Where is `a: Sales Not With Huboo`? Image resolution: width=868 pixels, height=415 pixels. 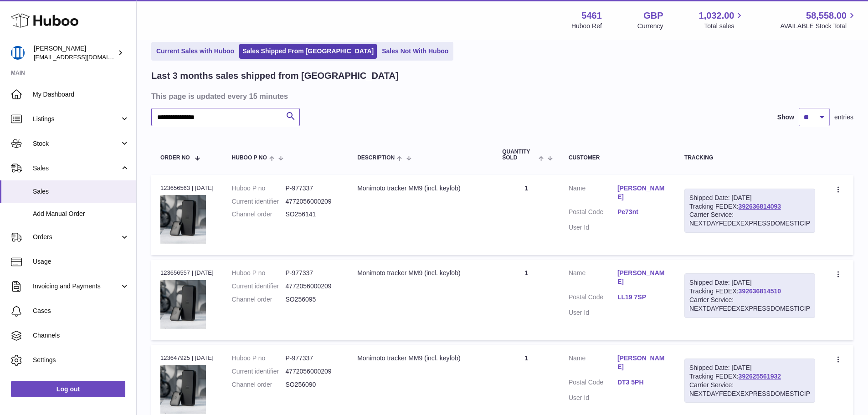 a: Sales Not With Huboo is located at coordinates (415, 51).